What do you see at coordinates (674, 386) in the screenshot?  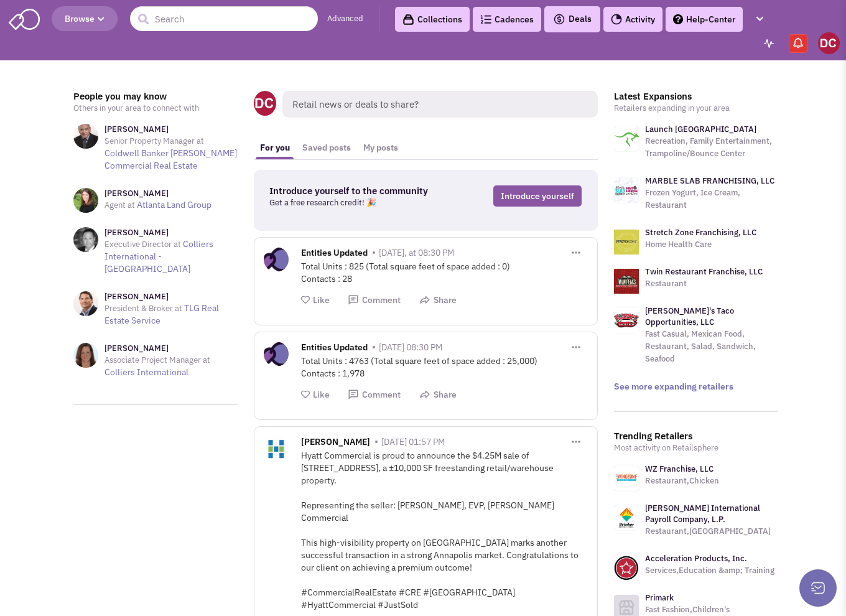 I see `a: See more expanding retailers` at bounding box center [674, 386].